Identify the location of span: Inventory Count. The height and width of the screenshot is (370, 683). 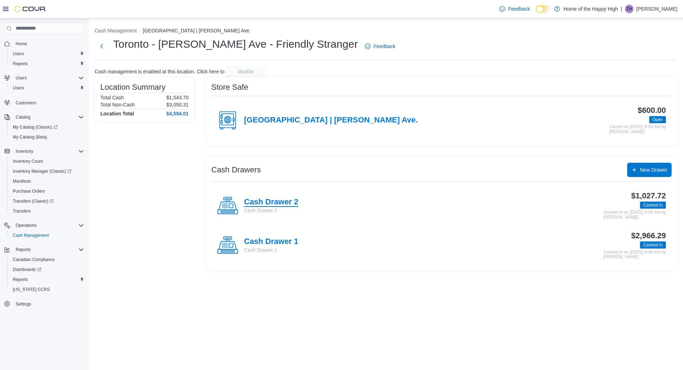
(47, 161).